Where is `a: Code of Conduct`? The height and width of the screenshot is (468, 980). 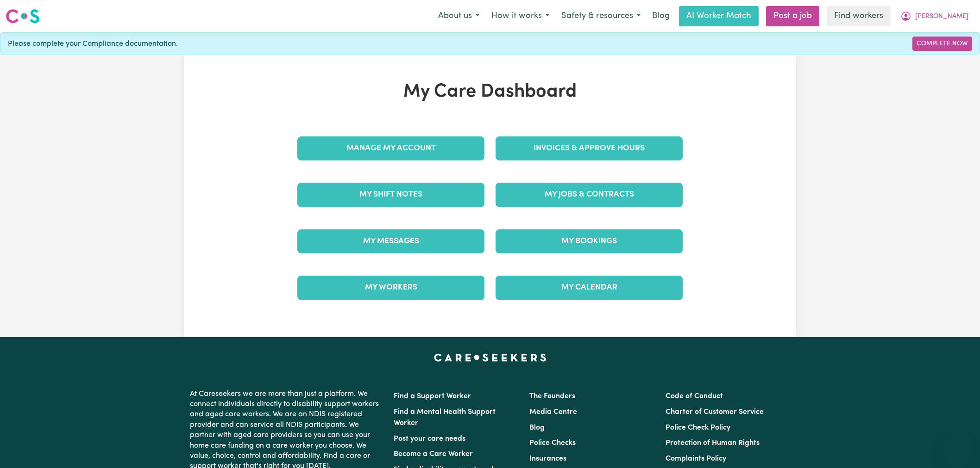 a: Code of Conduct is located at coordinates (694, 397).